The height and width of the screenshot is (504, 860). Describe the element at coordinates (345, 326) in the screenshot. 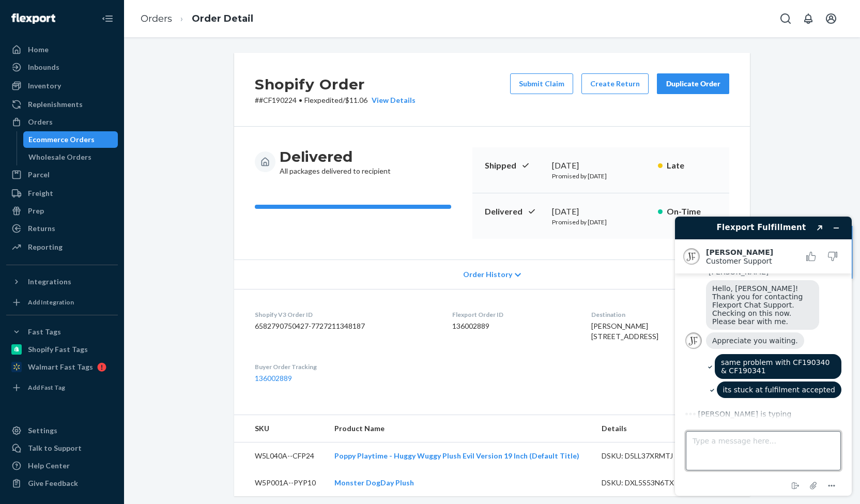

I see `dd: 6582790750427-7727211348187` at that location.